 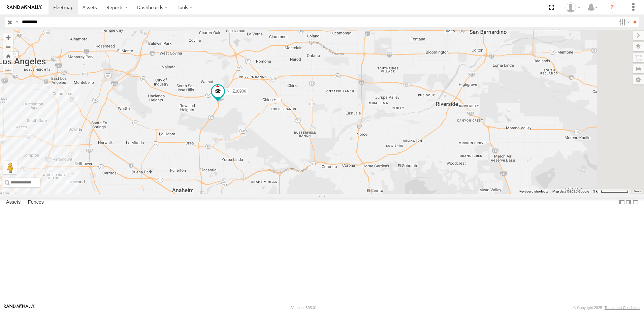 What do you see at coordinates (24, 7) in the screenshot?
I see `img: rand-logo.svg` at bounding box center [24, 7].